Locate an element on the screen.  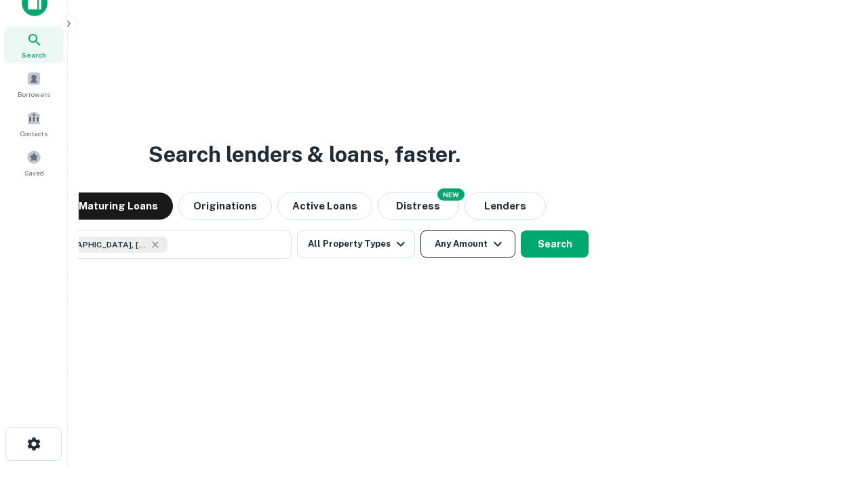
button: All Property Types is located at coordinates (356, 244).